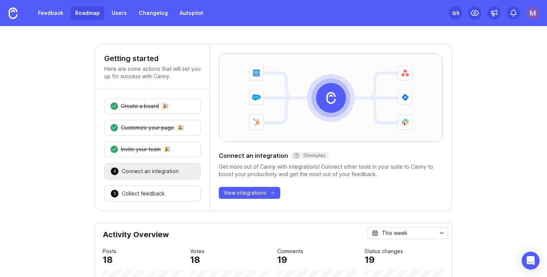  I want to click on div: Invite your team, so click(141, 149).